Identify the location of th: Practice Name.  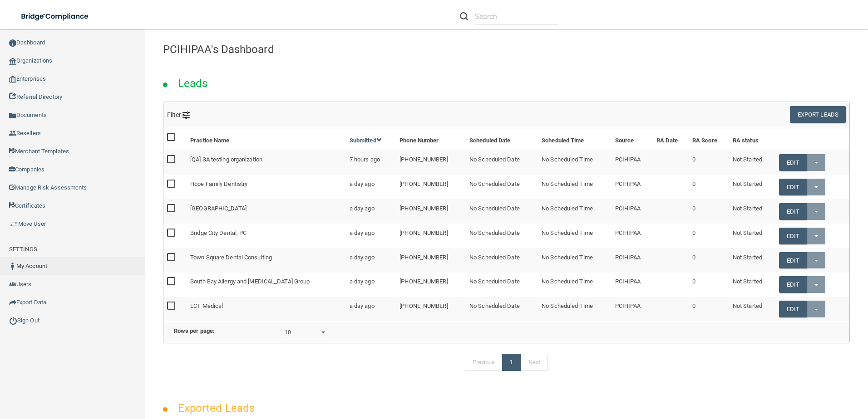
(266, 139).